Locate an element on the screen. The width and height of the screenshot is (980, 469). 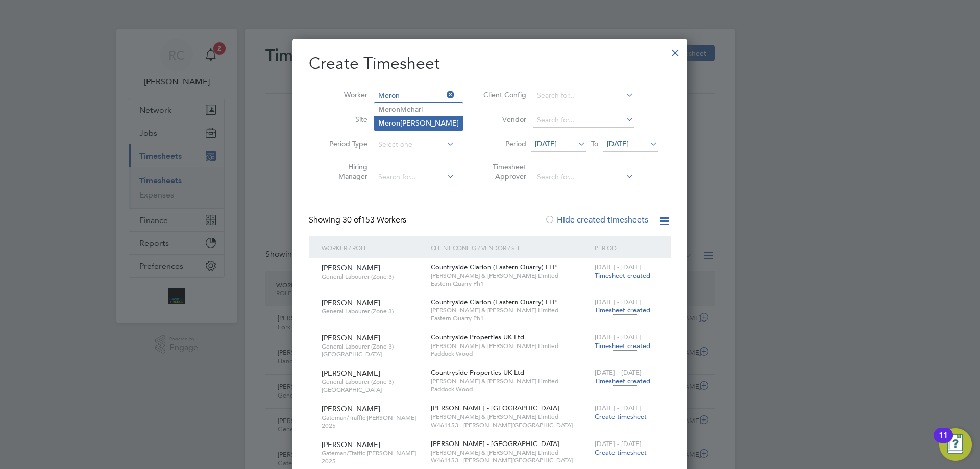
label: Hide created timesheets is located at coordinates (596, 220).